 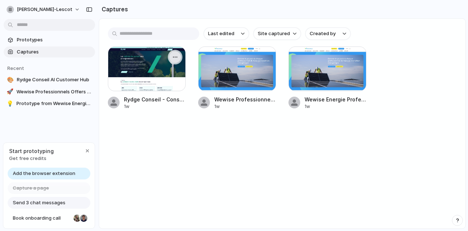 What do you see at coordinates (113, 9) in the screenshot?
I see `h2: Captures` at bounding box center [113, 9].